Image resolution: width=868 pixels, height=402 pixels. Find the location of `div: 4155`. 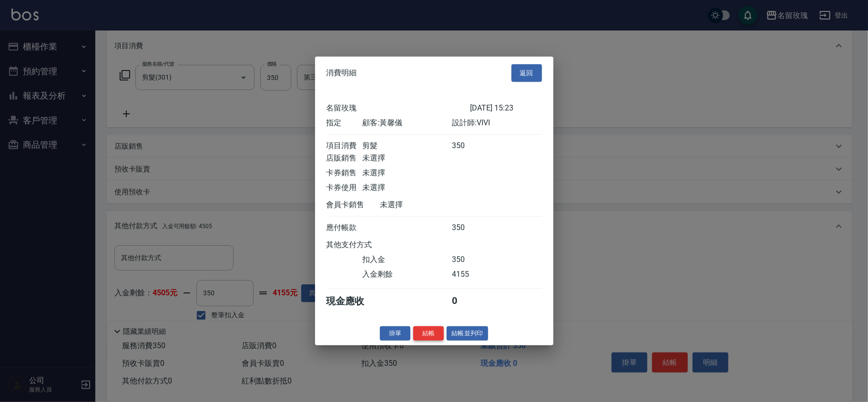

div: 4155 is located at coordinates (470, 274).